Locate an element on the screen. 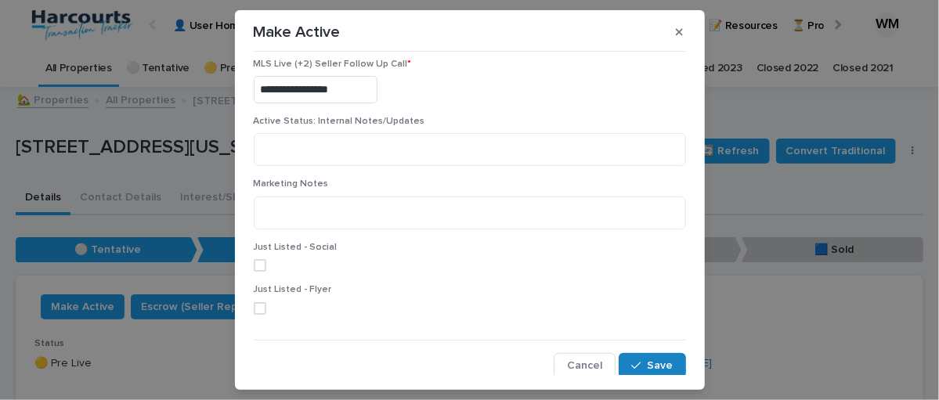 This screenshot has width=939, height=400. button: Save is located at coordinates (651, 366).